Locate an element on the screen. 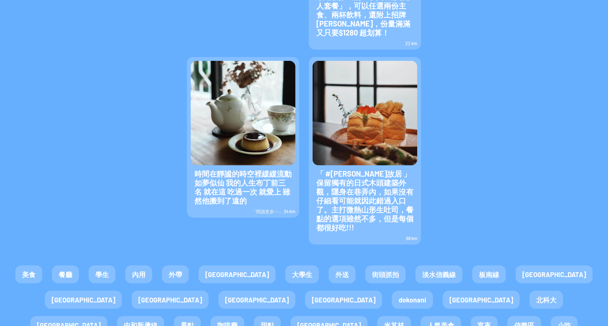 This screenshot has width=608, height=326. span: 街頭抓拍 is located at coordinates (385, 275).